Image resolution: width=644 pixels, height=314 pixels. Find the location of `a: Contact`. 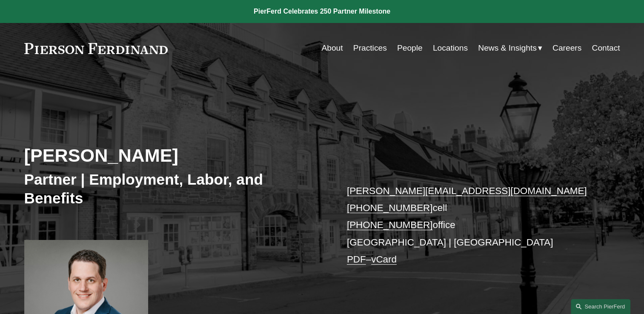

a: Contact is located at coordinates (605, 48).